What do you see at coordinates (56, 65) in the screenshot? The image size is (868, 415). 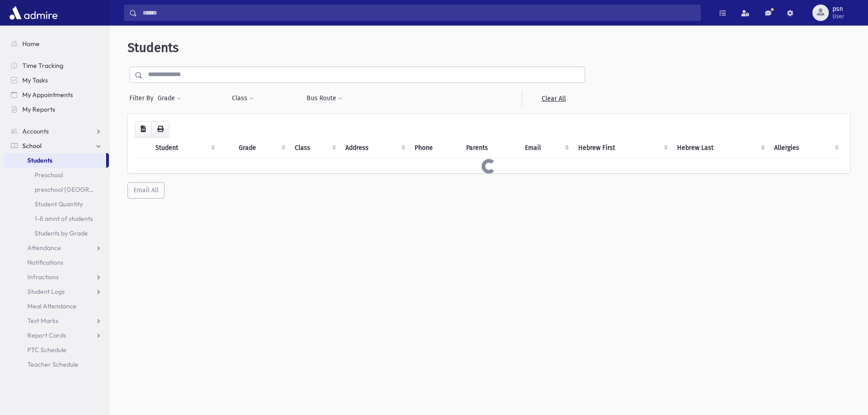 I see `a: Time Tracking` at bounding box center [56, 65].